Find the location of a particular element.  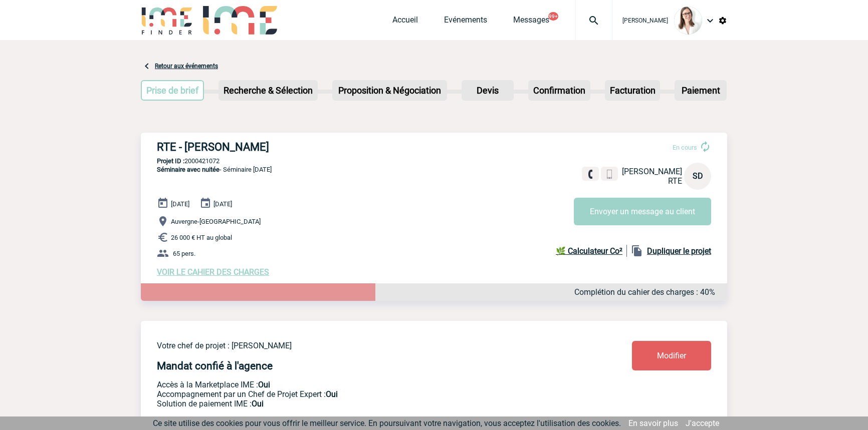

p: Prise de brief is located at coordinates (172, 90).